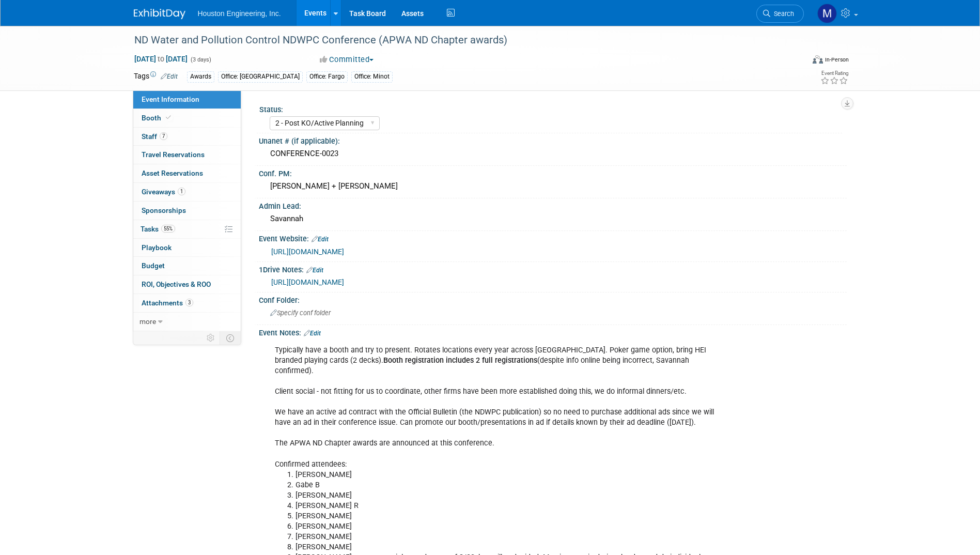 This screenshot has height=555, width=980. What do you see at coordinates (200, 59) in the screenshot?
I see `span: (3 days)` at bounding box center [200, 59].